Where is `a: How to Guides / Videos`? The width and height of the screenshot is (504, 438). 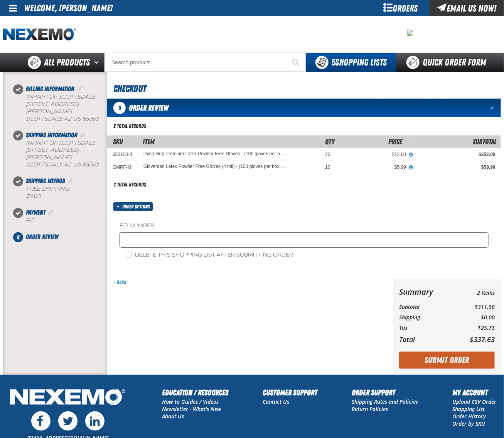
a: How to Guides / Videos is located at coordinates (190, 401).